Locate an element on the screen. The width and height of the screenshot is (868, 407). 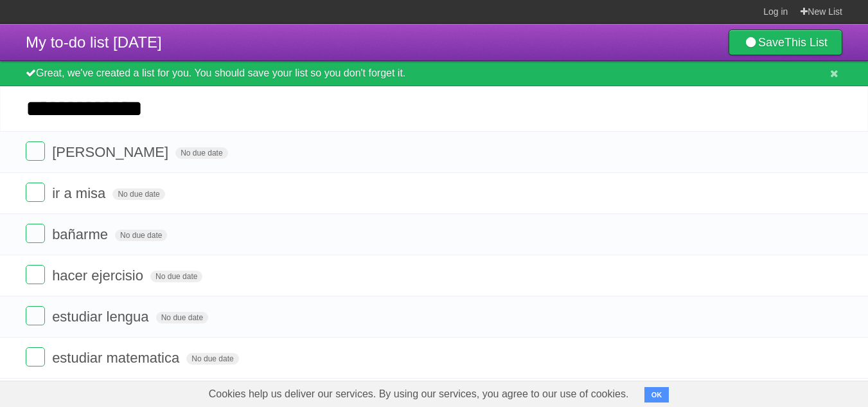
span: bañarme is located at coordinates (82, 234).